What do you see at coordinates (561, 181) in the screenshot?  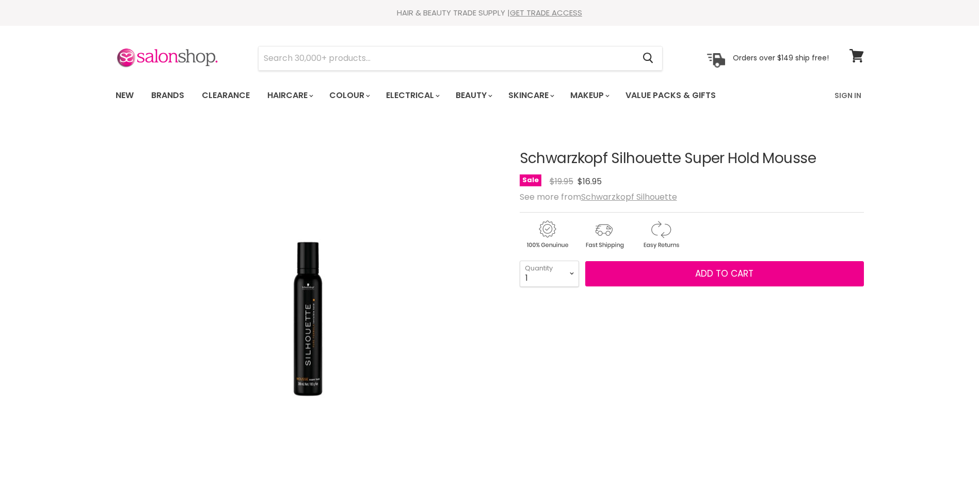 I see `span: $19.95` at bounding box center [561, 181].